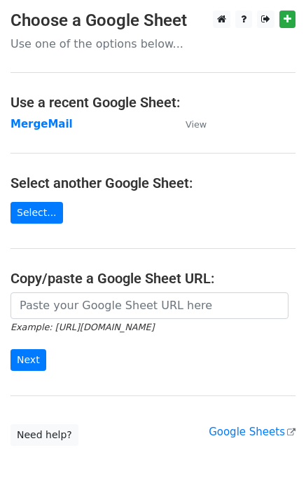 The image size is (306, 502). What do you see at coordinates (189, 124) in the screenshot?
I see `a: View` at bounding box center [189, 124].